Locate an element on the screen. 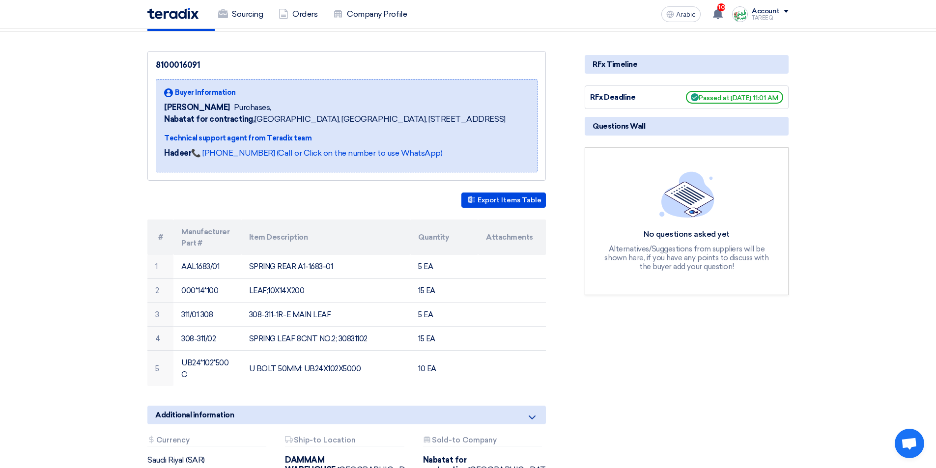 The image size is (936, 468). font: Additional information is located at coordinates (195, 415).